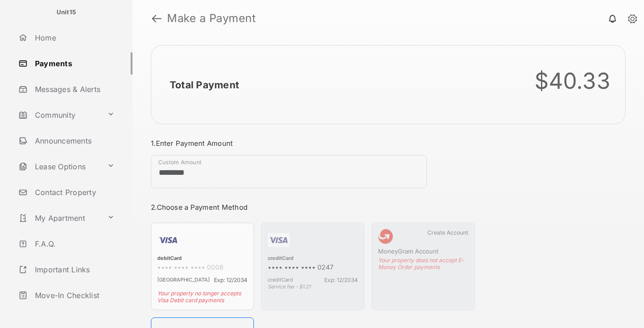  What do you see at coordinates (66, 269) in the screenshot?
I see `a: Important Links` at bounding box center [66, 269].